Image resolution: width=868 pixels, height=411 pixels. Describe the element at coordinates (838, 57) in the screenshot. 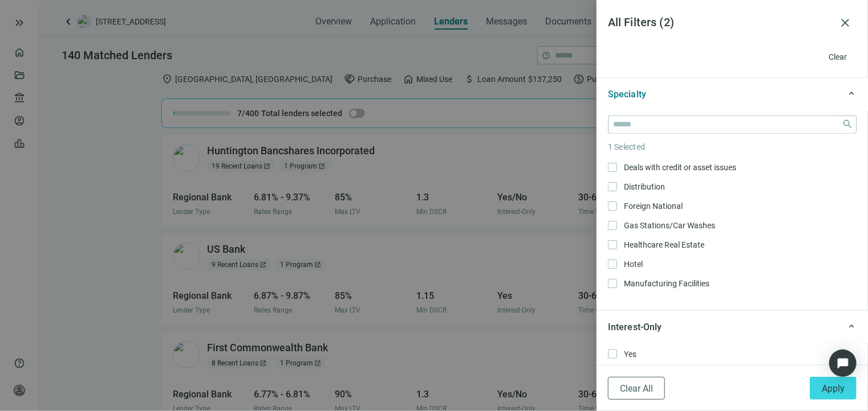

I see `button: Clear` at that location.